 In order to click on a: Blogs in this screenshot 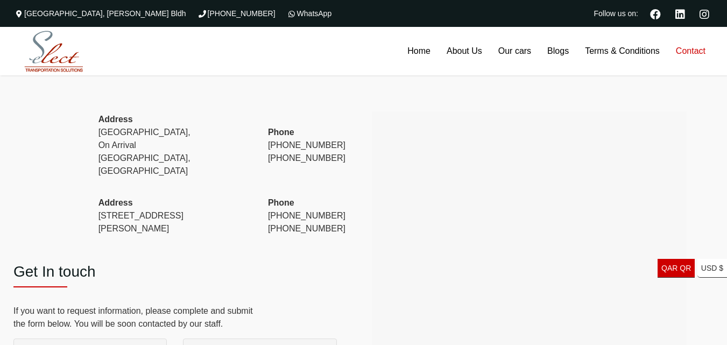, I will do `click(558, 51)`.